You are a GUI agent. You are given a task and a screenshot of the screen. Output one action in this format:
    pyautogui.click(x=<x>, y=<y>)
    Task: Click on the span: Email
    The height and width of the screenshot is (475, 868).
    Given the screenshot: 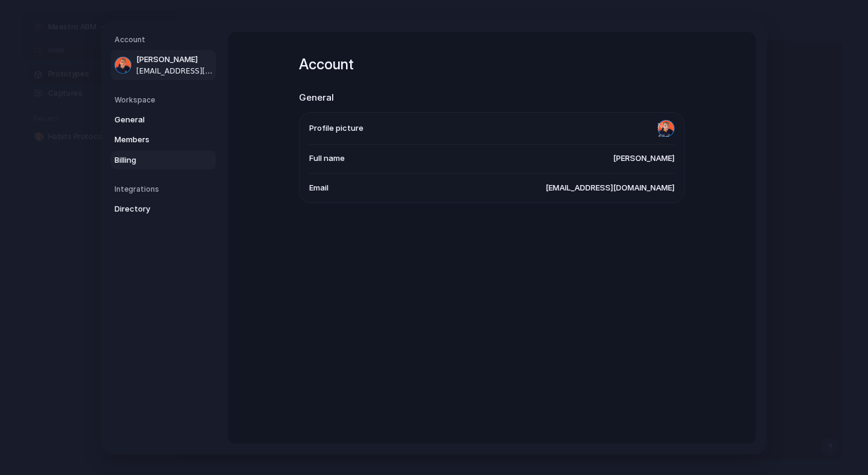 What is the action you would take?
    pyautogui.click(x=319, y=188)
    